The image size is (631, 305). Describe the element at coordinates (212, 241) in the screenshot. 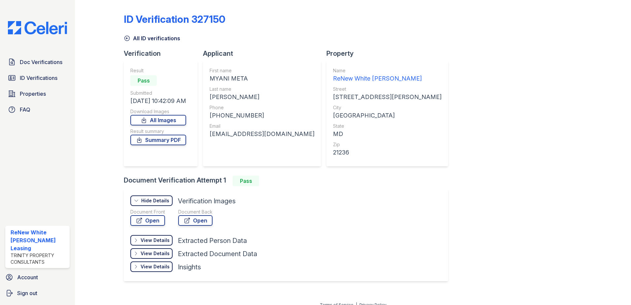

I see `div: Extracted Person Data` at that location.